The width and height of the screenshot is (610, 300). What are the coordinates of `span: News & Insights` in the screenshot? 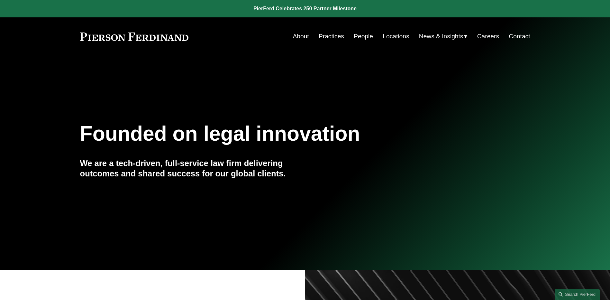 It's located at (441, 36).